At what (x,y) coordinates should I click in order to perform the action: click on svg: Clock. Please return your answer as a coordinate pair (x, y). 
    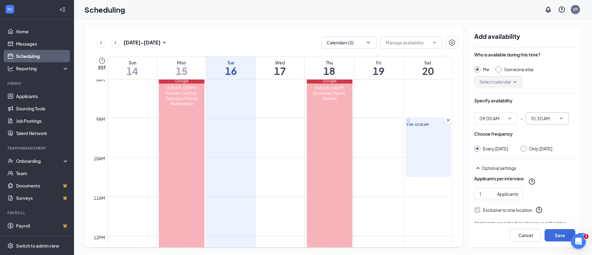
    Looking at the image, I should click on (102, 61).